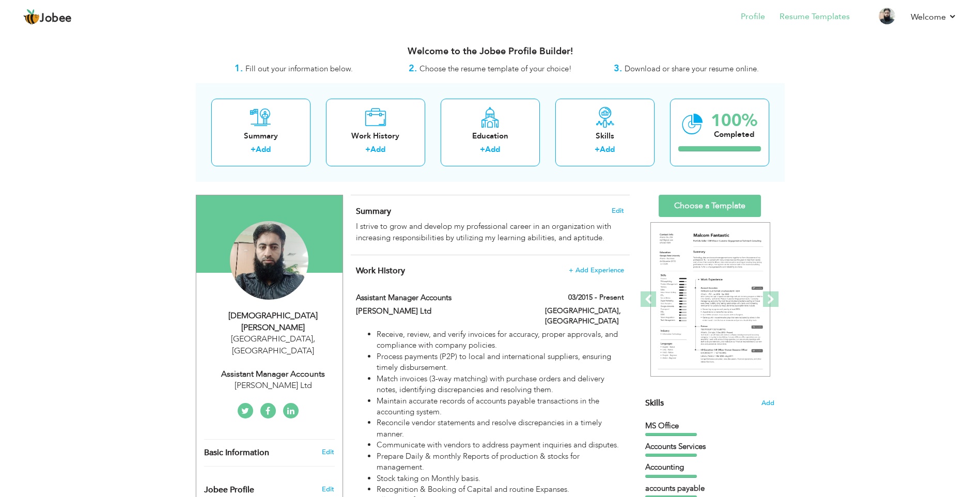 Image resolution: width=980 pixels, height=497 pixels. Describe the element at coordinates (443, 297) in the screenshot. I see `label: Assistant Manager Accounts` at that location.